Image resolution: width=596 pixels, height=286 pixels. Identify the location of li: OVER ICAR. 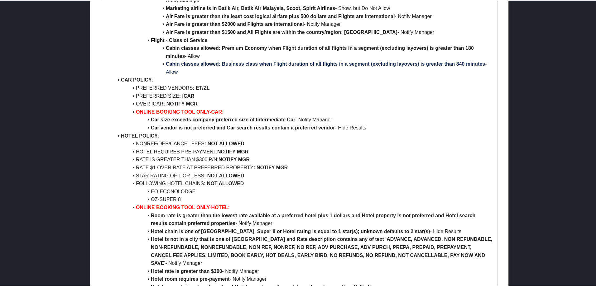
(303, 103).